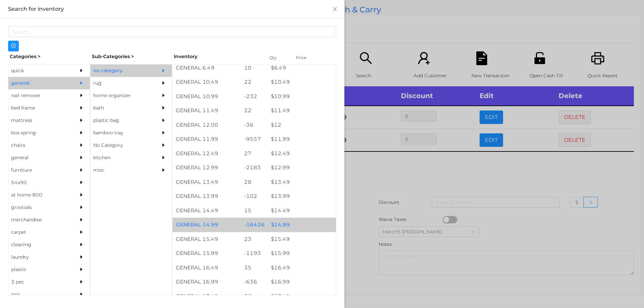  What do you see at coordinates (255, 154) in the screenshot?
I see `div: 27` at bounding box center [255, 154].